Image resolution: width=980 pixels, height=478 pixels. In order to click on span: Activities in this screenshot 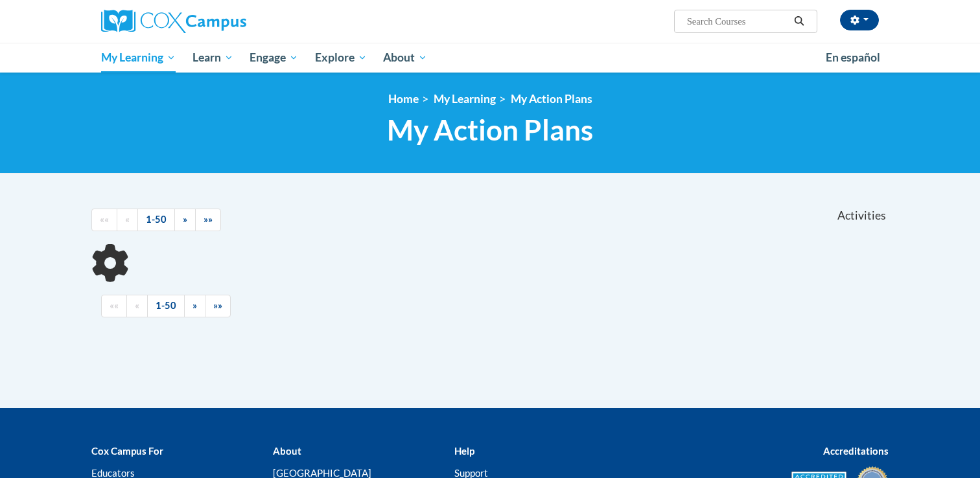, I will do `click(862, 216)`.